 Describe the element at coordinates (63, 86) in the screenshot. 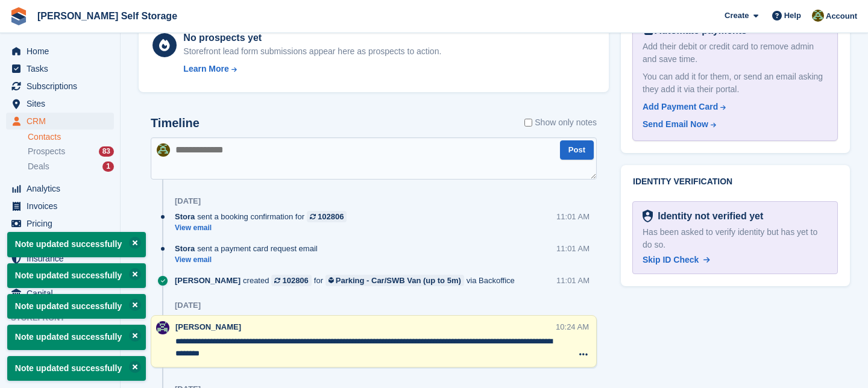

I see `span: Subscriptions` at that location.